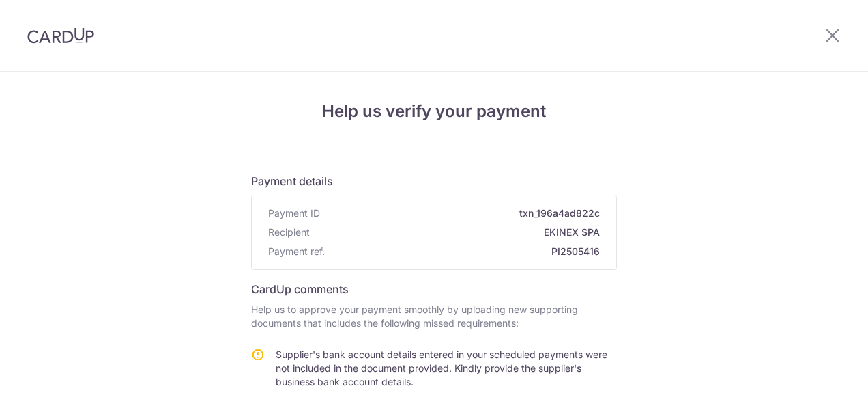  What do you see at coordinates (434, 181) in the screenshot?
I see `h6: Payment details` at bounding box center [434, 181].